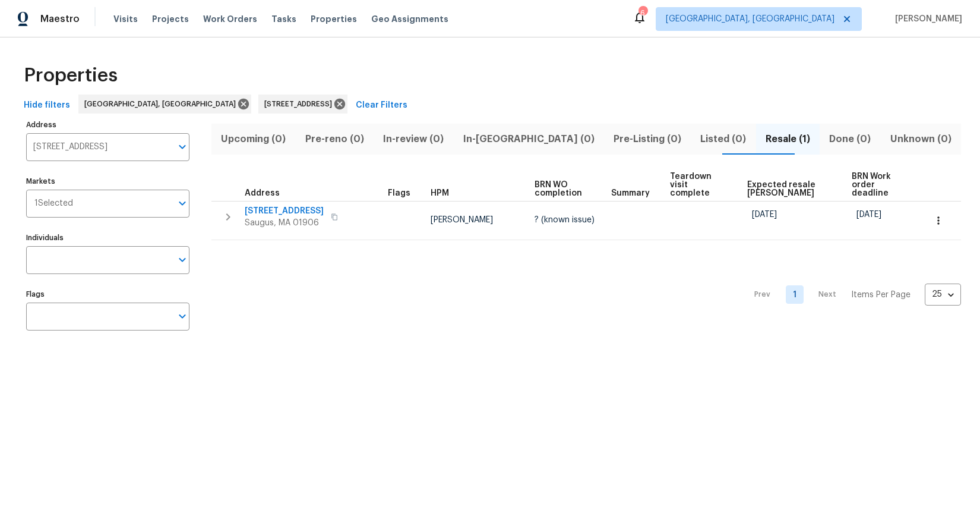 This screenshot has height=519, width=980. I want to click on span: ? (known issue), so click(564, 220).